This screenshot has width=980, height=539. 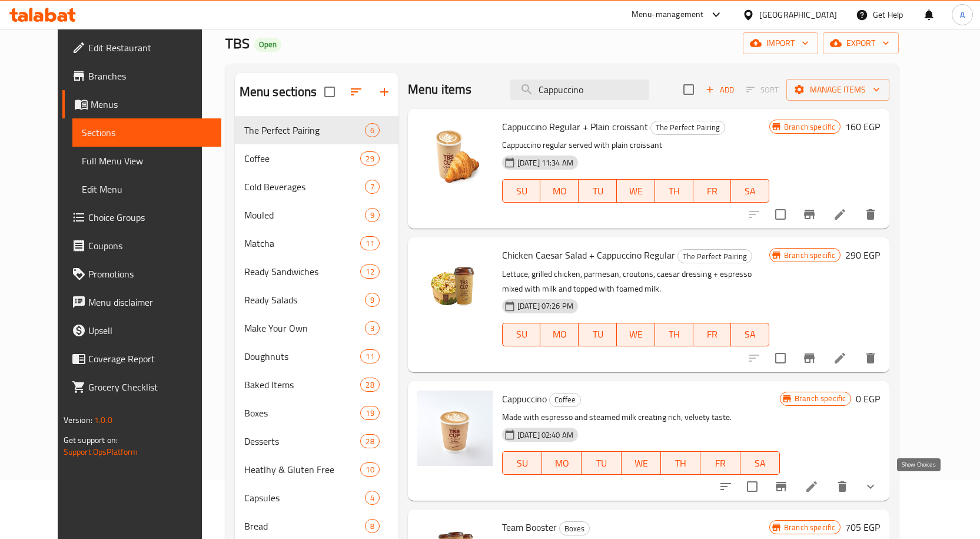 I want to click on div: Baked Items, so click(x=303, y=385).